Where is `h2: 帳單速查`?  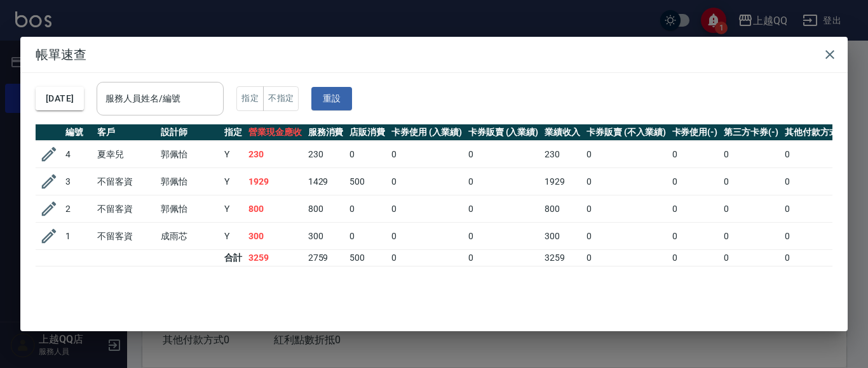 h2: 帳單速查 is located at coordinates (434, 55).